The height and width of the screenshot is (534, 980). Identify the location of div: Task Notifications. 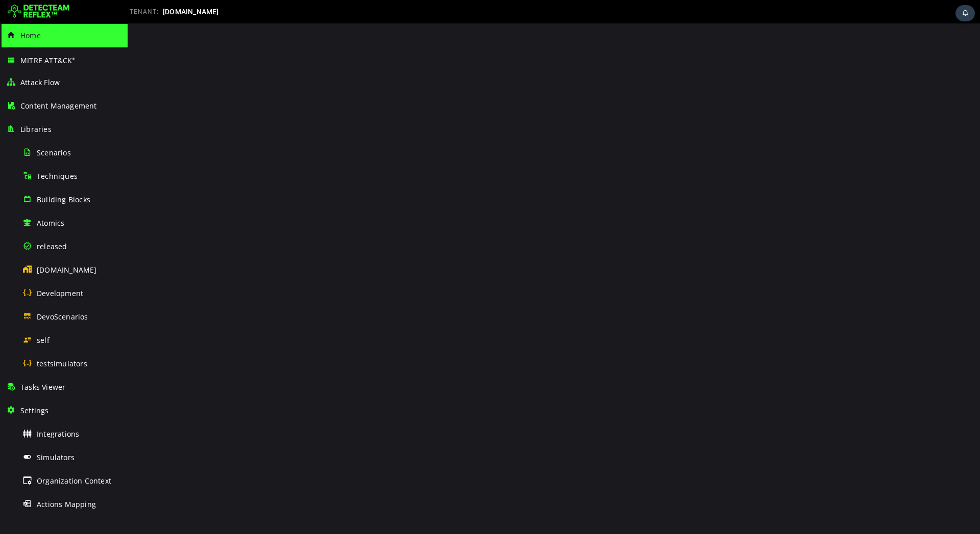
(965, 13).